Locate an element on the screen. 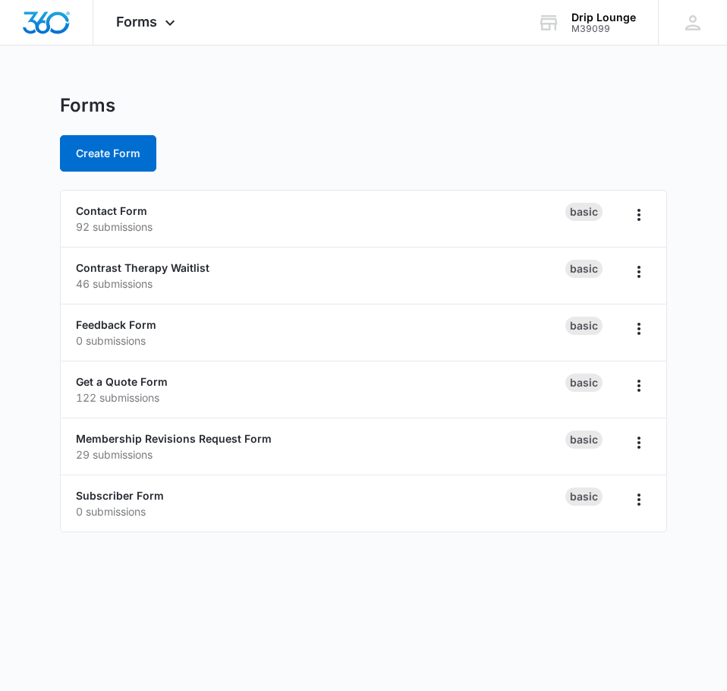 The height and width of the screenshot is (691, 727). a: Contrast Therapy Waitlist is located at coordinates (143, 267).